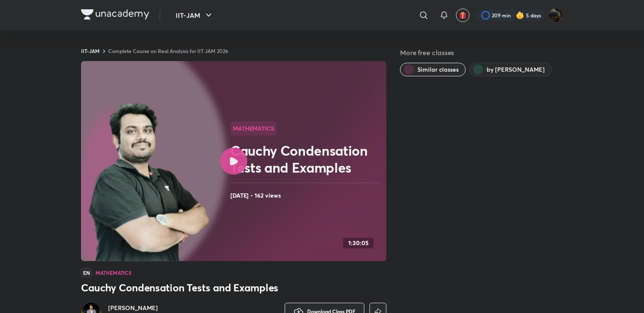  Describe the element at coordinates (463, 15) in the screenshot. I see `button: avatar` at that location.